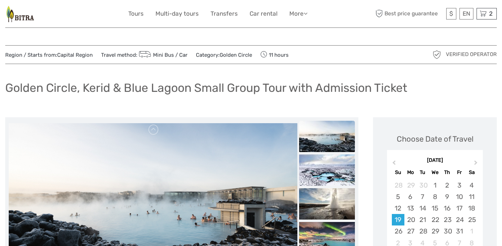  Describe the element at coordinates (447, 173) in the screenshot. I see `div: Th` at that location.